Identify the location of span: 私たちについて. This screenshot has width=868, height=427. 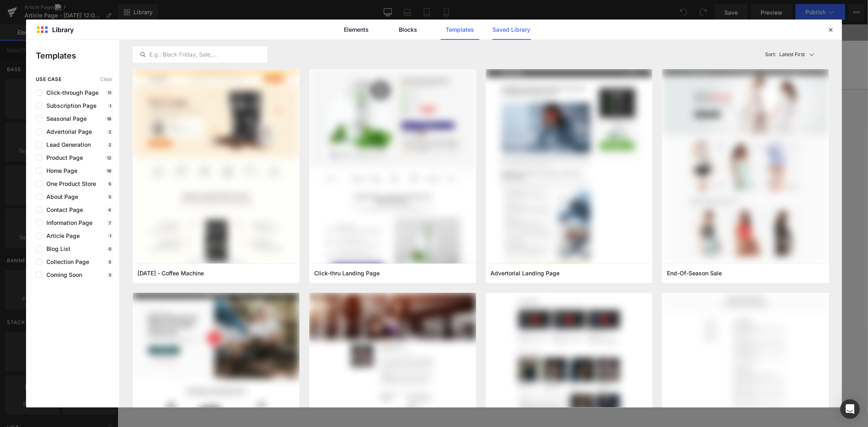
(455, 30).